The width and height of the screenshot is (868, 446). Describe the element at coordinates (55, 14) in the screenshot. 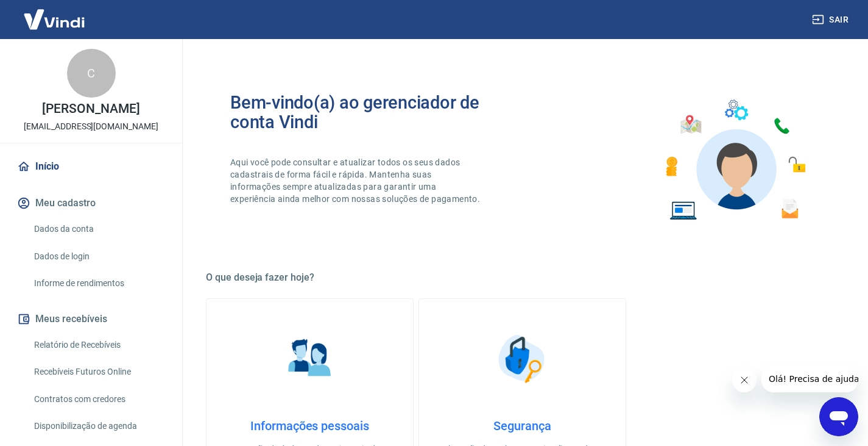

I see `span: Olá! Precisa de ajuda?` at that location.